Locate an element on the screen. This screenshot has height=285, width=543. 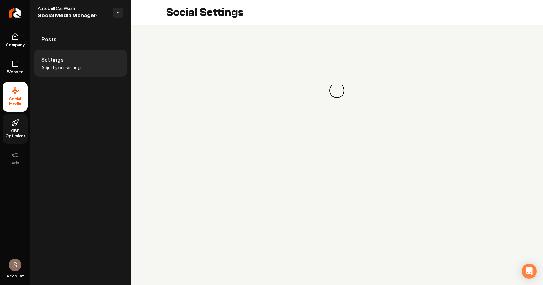
span: Company is located at coordinates (15, 45).